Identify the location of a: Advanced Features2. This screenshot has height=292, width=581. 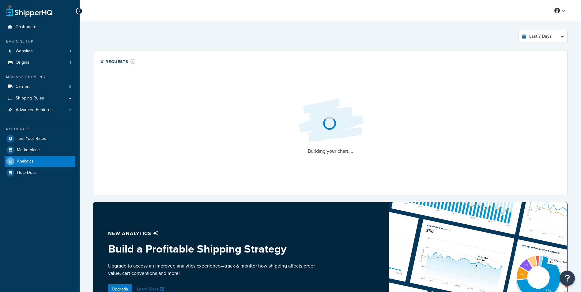
(40, 110).